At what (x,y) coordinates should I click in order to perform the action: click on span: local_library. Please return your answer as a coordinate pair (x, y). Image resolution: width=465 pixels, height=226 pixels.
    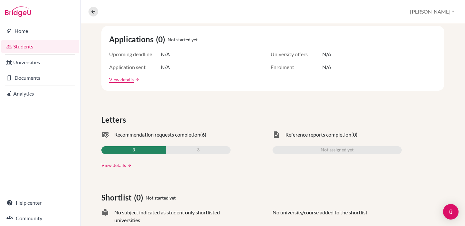
    Looking at the image, I should click on (105, 216).